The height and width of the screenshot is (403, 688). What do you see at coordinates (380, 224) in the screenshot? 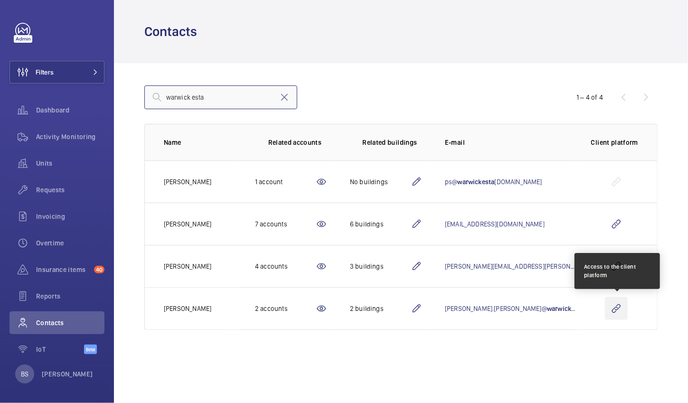
I see `div: 6 buildings` at bounding box center [380, 224].